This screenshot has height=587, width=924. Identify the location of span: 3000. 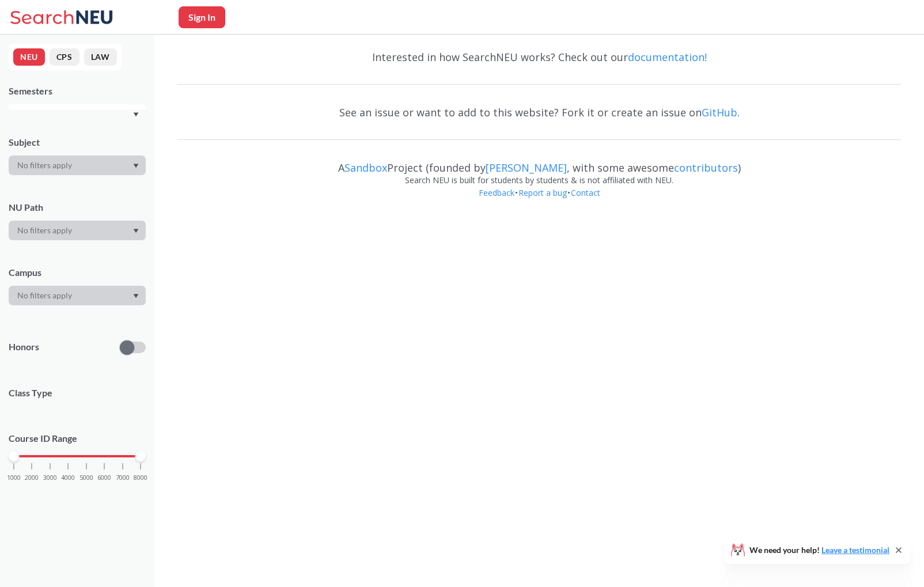
(50, 477).